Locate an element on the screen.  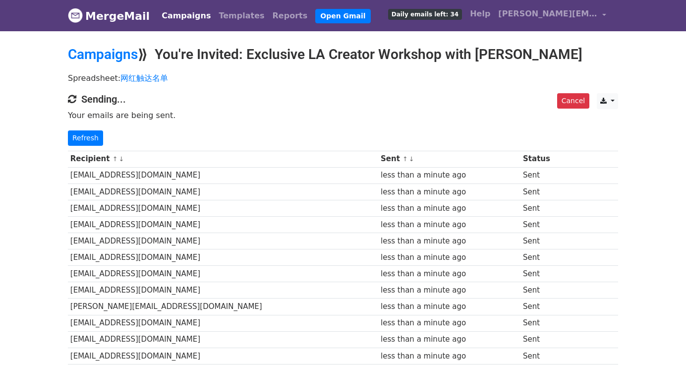
th: Recipient is located at coordinates (223, 159).